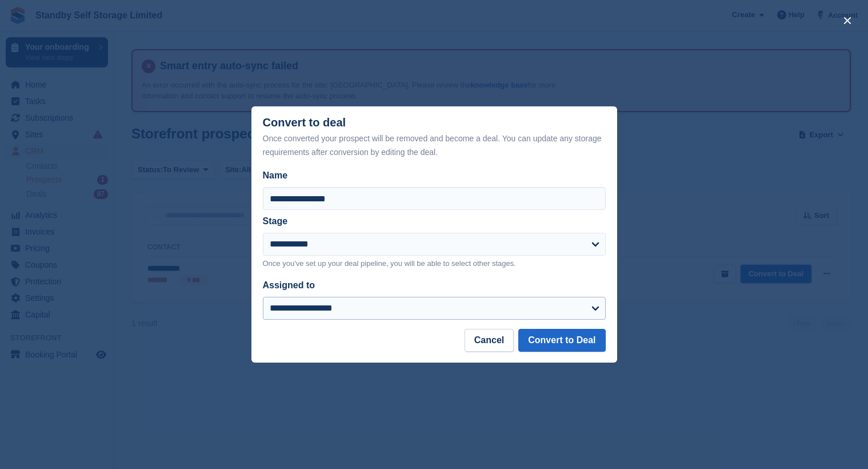 The width and height of the screenshot is (868, 469). Describe the element at coordinates (434, 263) in the screenshot. I see `p: Once you've set up your deal pipeline, you will be able to select other stages.` at that location.